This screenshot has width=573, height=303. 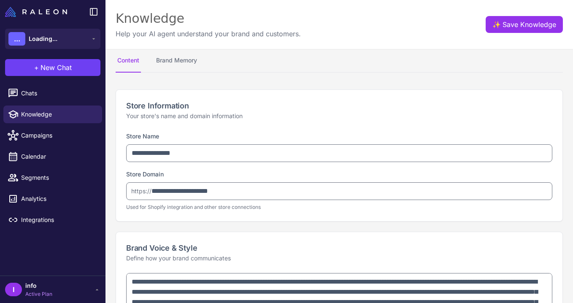 What do you see at coordinates (128, 61) in the screenshot?
I see `button: Content` at bounding box center [128, 61].